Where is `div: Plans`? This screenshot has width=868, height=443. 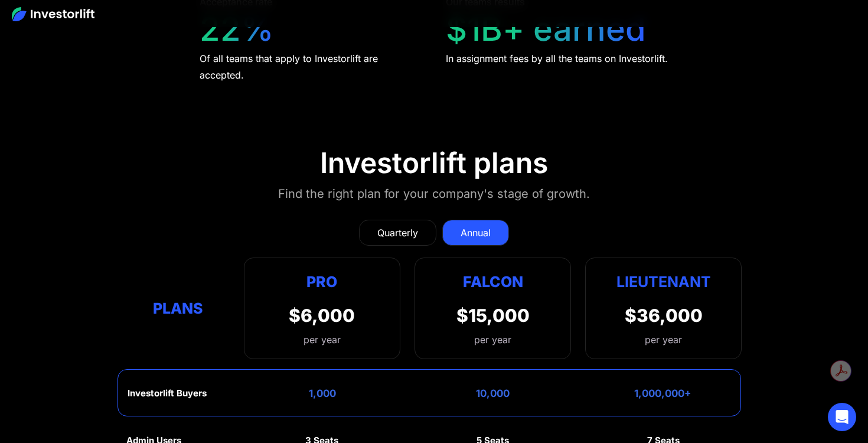
div: Plans is located at coordinates (177, 308).